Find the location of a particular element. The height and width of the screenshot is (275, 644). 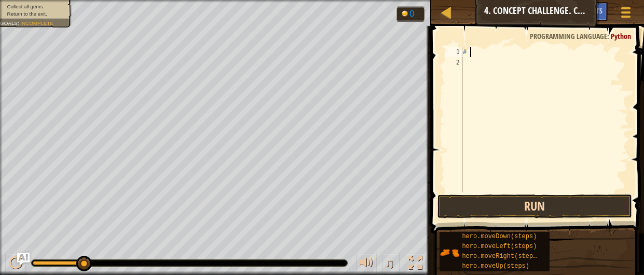

span: Ask AI is located at coordinates (566, 11).